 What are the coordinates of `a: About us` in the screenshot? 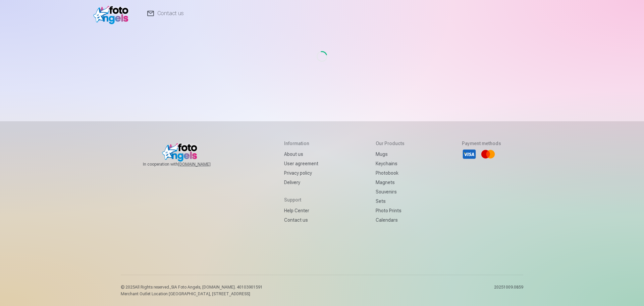 It's located at (301, 154).